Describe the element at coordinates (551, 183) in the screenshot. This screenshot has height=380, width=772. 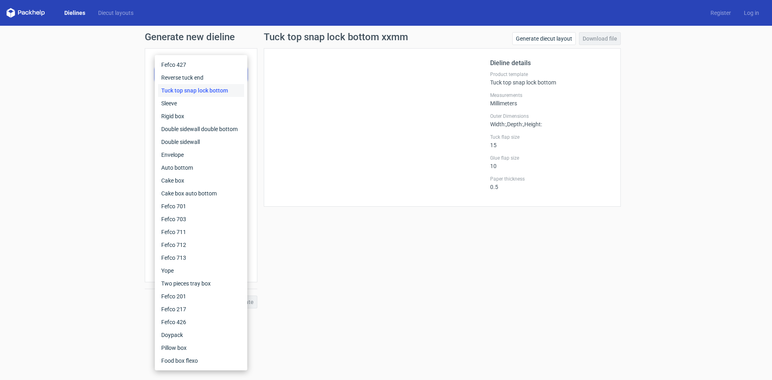
I see `div: 0.5` at that location.